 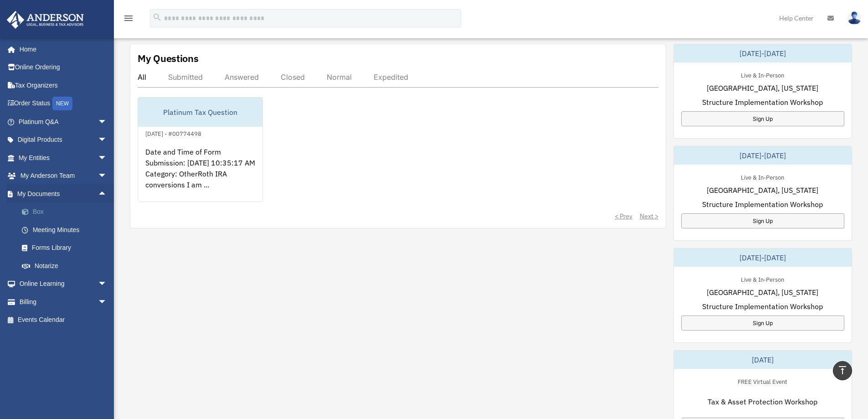 I want to click on div: Answered, so click(x=241, y=77).